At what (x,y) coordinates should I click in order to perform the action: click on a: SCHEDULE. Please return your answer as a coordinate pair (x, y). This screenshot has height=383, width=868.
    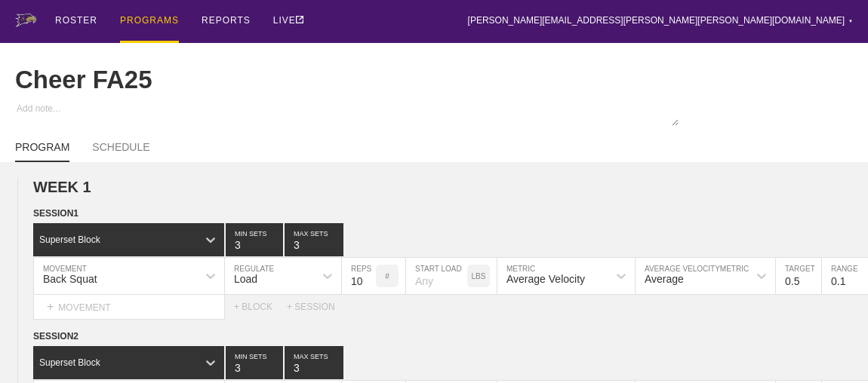
    Looking at the image, I should click on (121, 151).